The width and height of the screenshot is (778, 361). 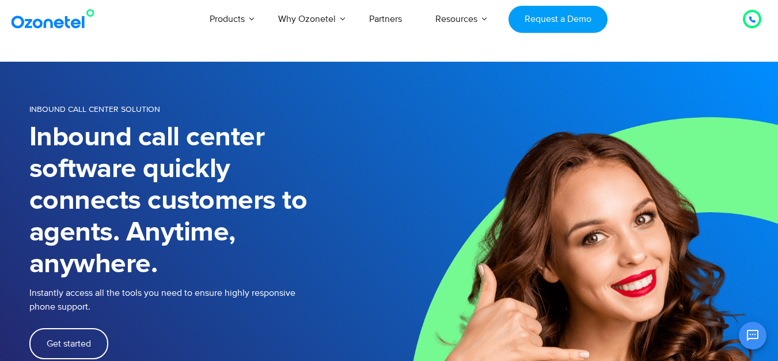 What do you see at coordinates (94, 109) in the screenshot?
I see `span: INBOUND CALL CENTER SOLUTION` at bounding box center [94, 109].